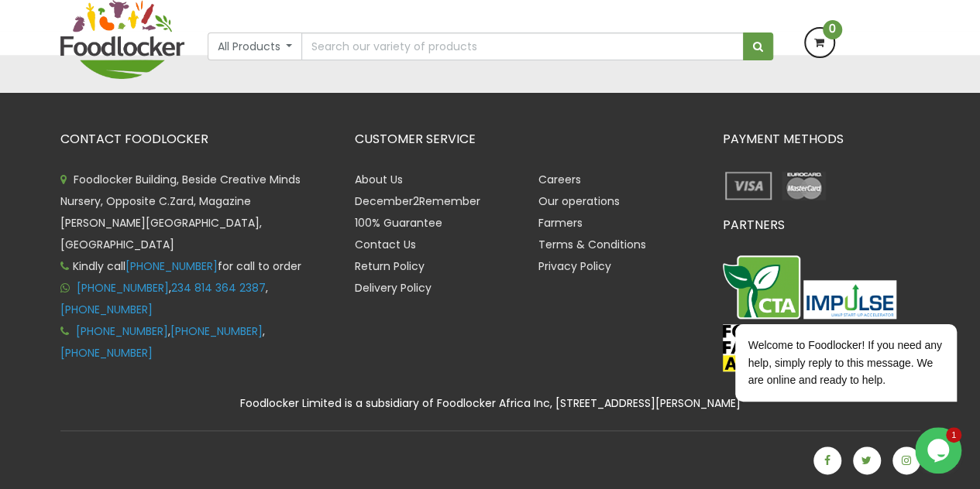 This screenshot has width=980, height=489. I want to click on a: Careers, so click(559, 180).